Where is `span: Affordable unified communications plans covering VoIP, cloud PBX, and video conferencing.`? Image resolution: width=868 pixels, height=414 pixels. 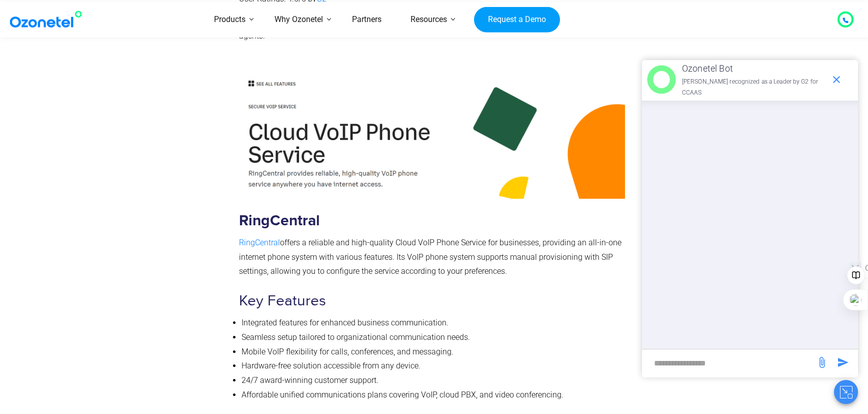
span: Affordable unified communications plans covering VoIP, cloud PBX, and video conferencing. is located at coordinates (402, 394).